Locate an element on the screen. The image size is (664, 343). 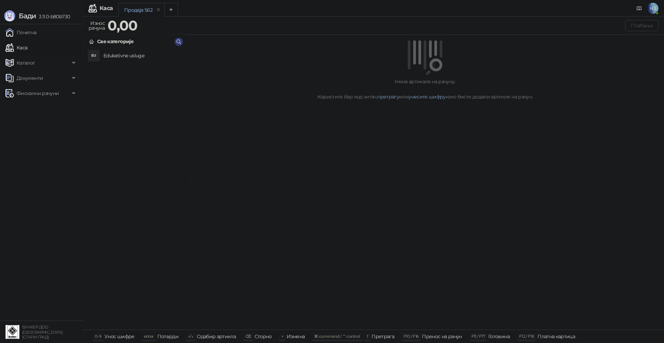
a: претрагу is located at coordinates (388, 97).